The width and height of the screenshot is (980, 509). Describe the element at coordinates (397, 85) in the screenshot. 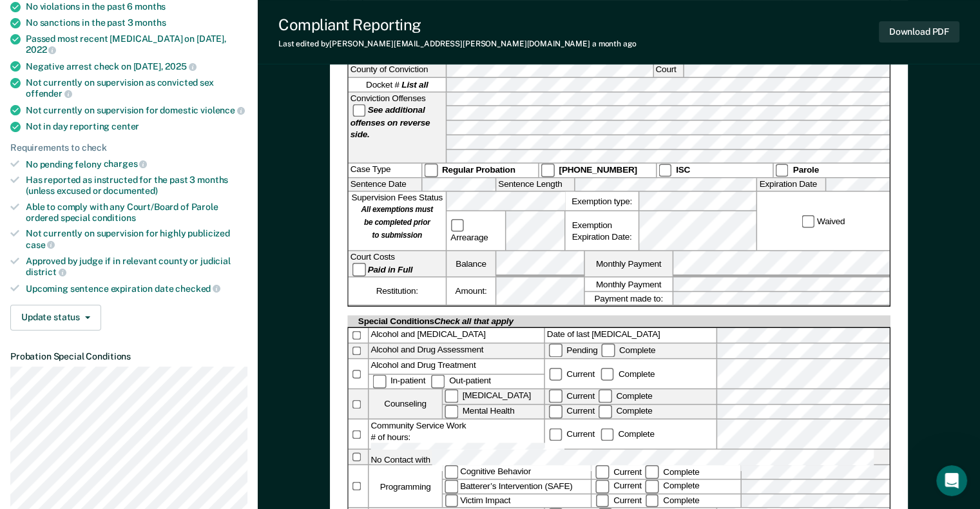

I see `span: Docket #` at that location.